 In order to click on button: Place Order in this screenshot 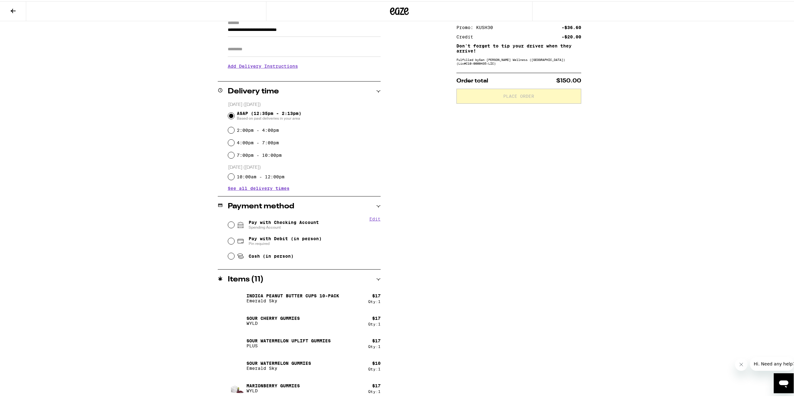, I will do `click(519, 95)`.